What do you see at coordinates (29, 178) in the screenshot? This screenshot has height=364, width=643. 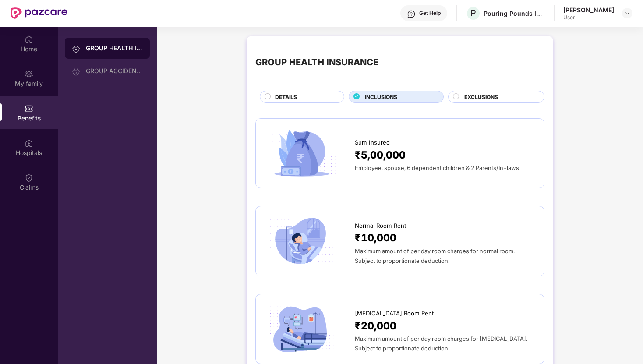 I see `img: svg+xml;base64,PHN2ZyBpZD0iQ2xhaW0iIHhtbG5zPSJodHRwOi8vd3d3LnczLm9yZy8yMDAwL3N2ZyIgd2lkdGg9IjIwIi...` at bounding box center [29, 178].